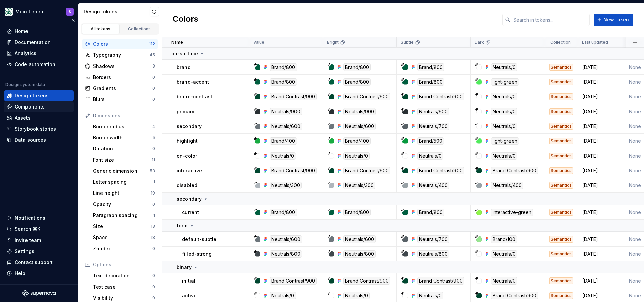 This screenshot has height=302, width=644. Describe the element at coordinates (26, 84) in the screenshot. I see `div: Design system data` at that location.